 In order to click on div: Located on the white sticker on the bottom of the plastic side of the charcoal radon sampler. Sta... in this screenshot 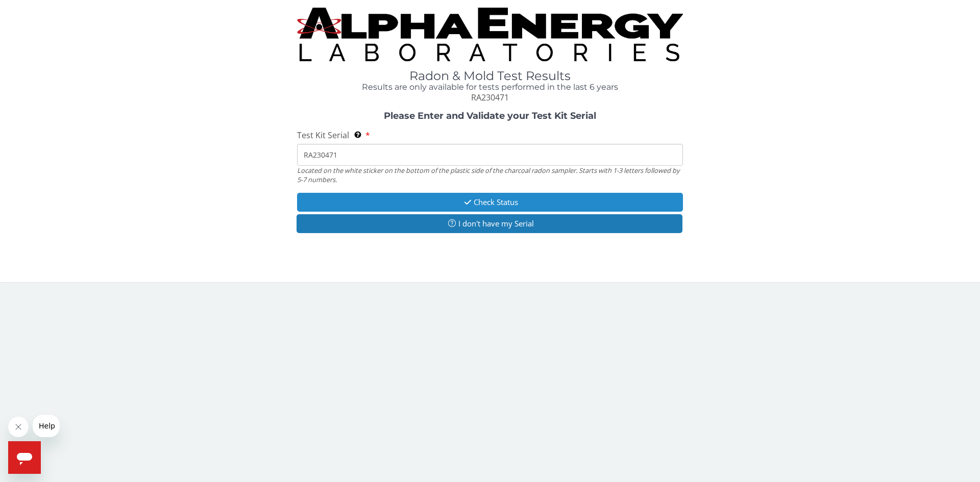, I will do `click(490, 175)`.